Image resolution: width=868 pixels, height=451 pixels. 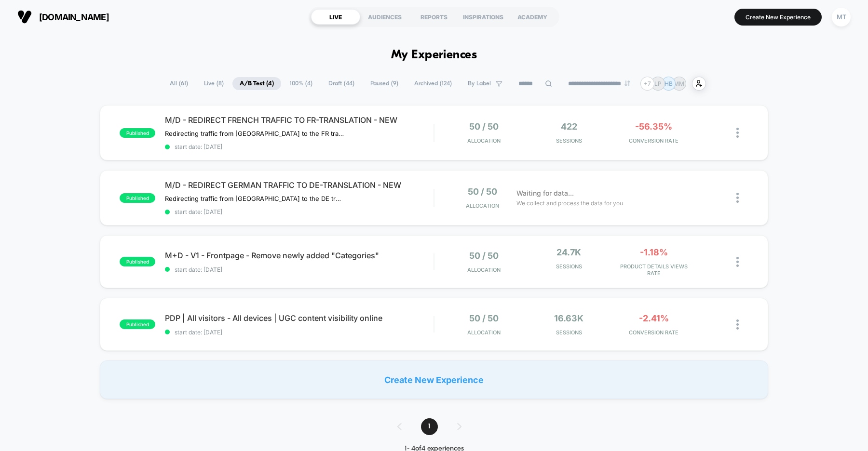 What do you see at coordinates (545, 193) in the screenshot?
I see `span: Waiting for data...` at bounding box center [545, 193].